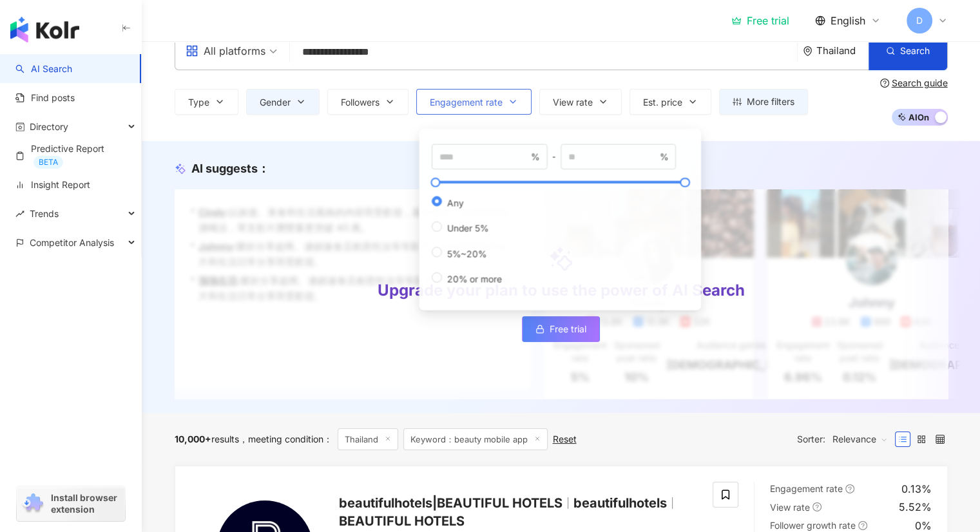 This screenshot has width=980, height=532. What do you see at coordinates (760, 21) in the screenshot?
I see `div: Free trial` at bounding box center [760, 21].